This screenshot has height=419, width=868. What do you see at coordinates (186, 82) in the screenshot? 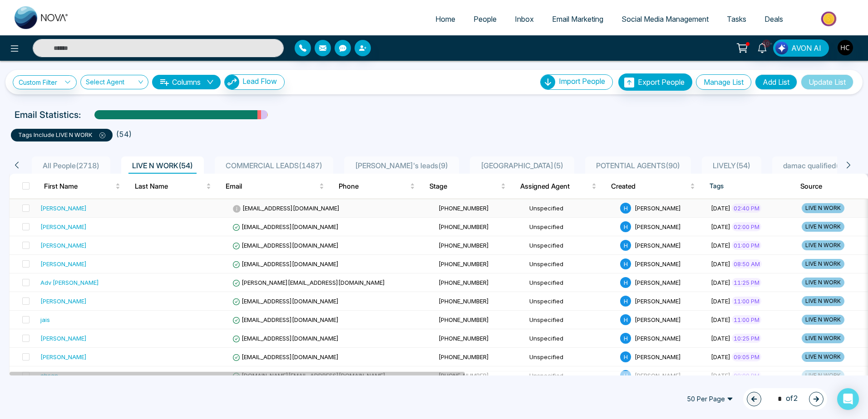
I see `button: Columnsdown` at bounding box center [186, 82].